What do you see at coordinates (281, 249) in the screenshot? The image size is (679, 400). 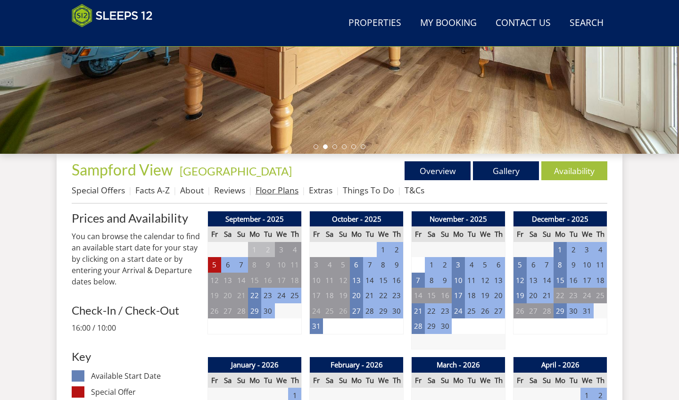 I see `td: 3` at bounding box center [281, 249].